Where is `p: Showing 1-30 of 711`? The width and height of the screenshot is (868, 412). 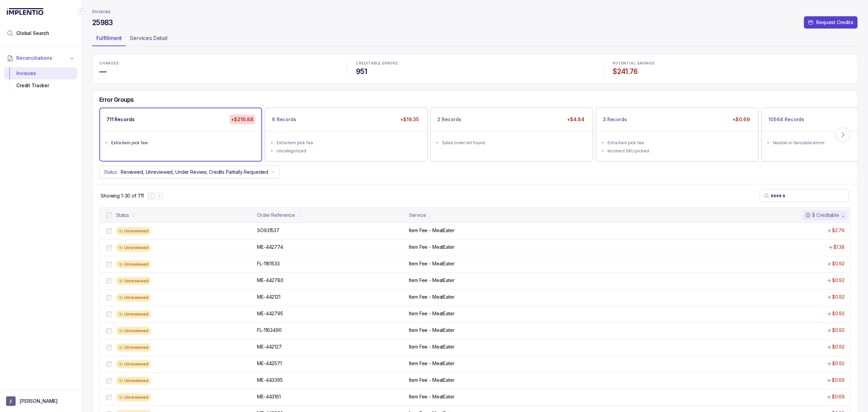
p: Showing 1-30 of 711 is located at coordinates (122, 196).